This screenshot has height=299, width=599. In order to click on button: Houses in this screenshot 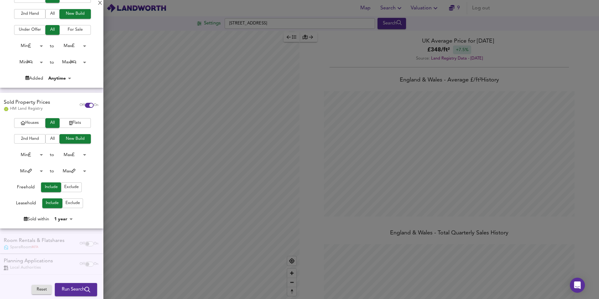, I will do `click(30, 123)`.